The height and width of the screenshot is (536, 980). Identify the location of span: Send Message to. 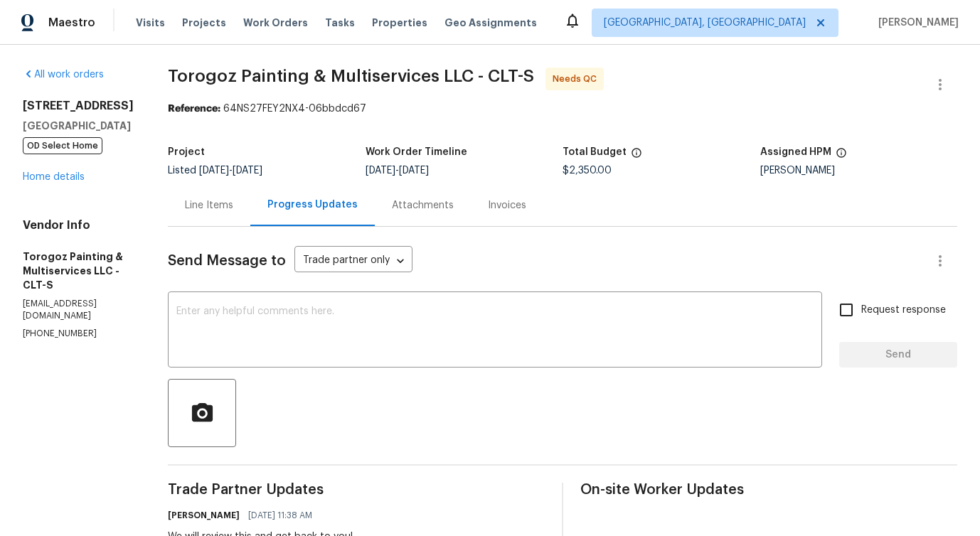
(227, 262).